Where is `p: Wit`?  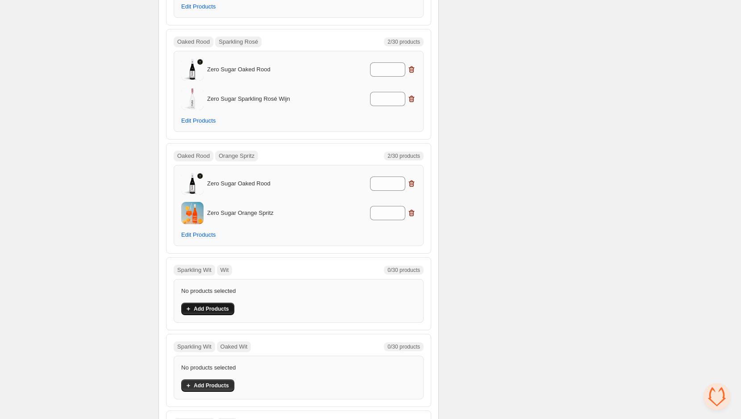 p: Wit is located at coordinates (224, 270).